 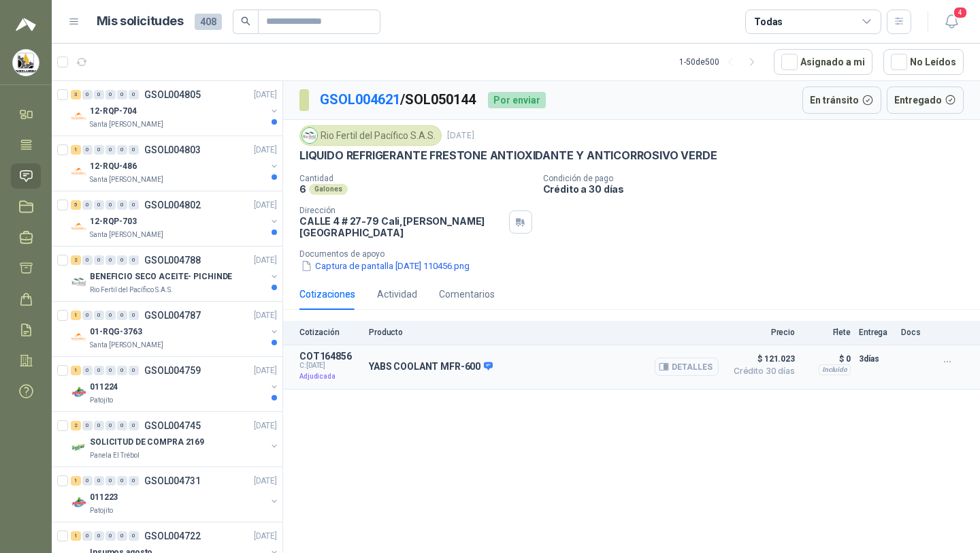 I want to click on p: GSOL004788, so click(x=173, y=260).